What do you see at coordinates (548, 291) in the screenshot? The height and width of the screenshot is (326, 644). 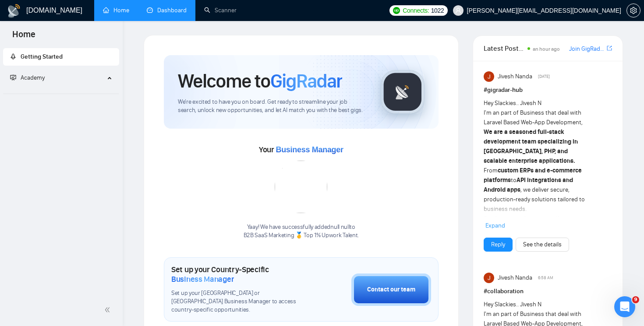 I see `h1: # collaboration` at bounding box center [548, 291].